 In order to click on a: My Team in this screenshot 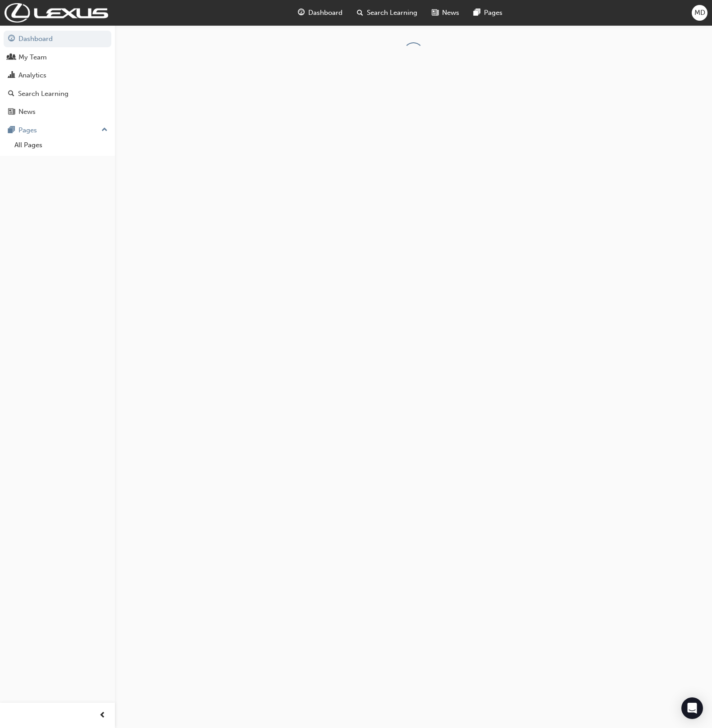, I will do `click(57, 57)`.